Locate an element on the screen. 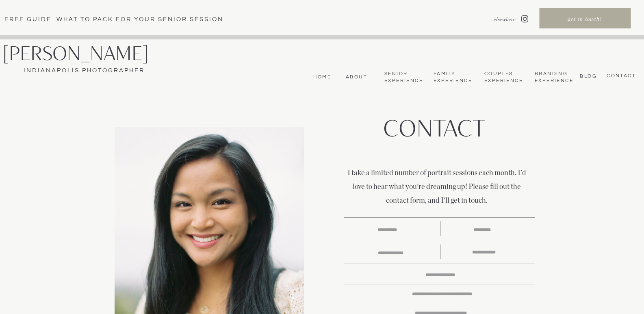 The width and height of the screenshot is (644, 314). h1: Indianapolis Photographer is located at coordinates (84, 71).